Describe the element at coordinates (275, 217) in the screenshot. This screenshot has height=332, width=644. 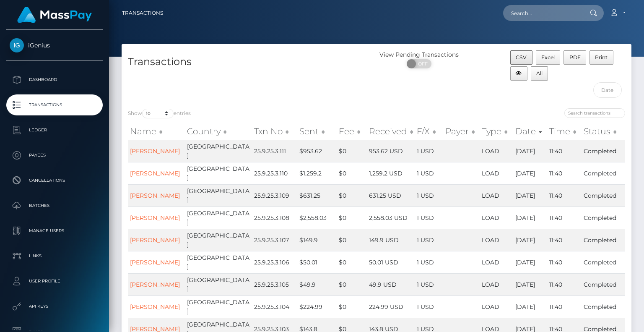
I see `td: 25.9.25.3.108` at that location.